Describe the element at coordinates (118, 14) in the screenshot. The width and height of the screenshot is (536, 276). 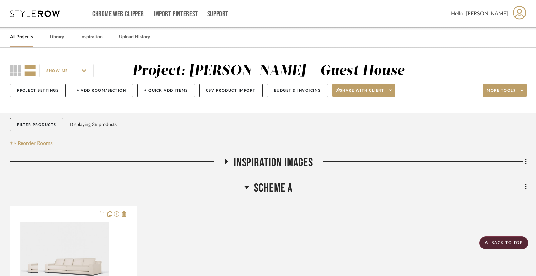
I see `a: Chrome Web Clipper` at that location.